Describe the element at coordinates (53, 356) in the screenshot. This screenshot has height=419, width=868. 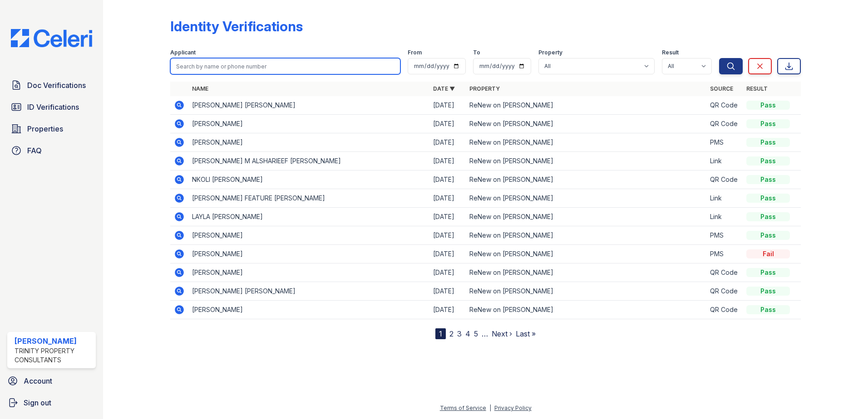
I see `div: Trinity Property Consultants` at that location.